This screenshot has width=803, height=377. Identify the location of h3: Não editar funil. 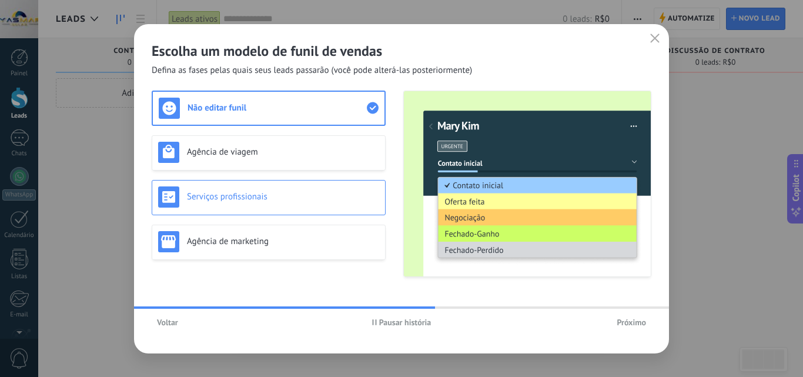
(277, 108).